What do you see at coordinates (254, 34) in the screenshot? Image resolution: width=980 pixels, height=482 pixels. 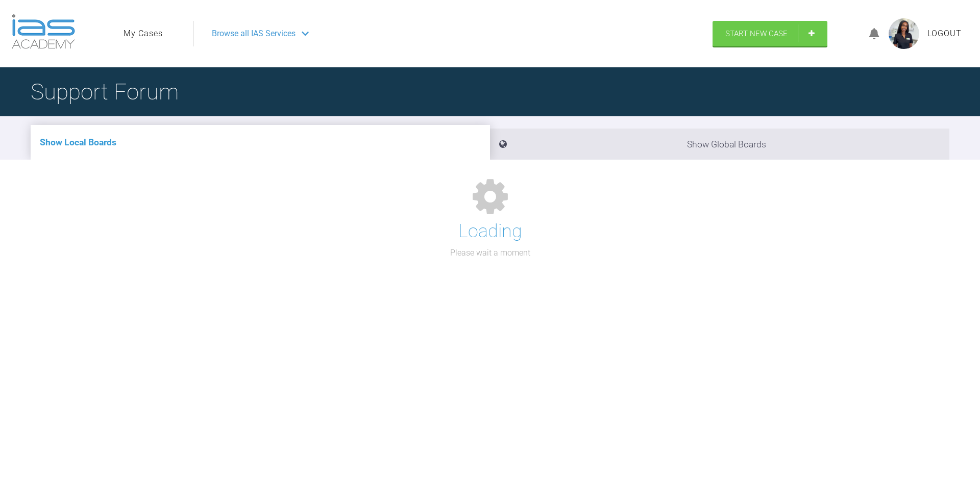 I see `span: Browse all IAS Services` at bounding box center [254, 34].